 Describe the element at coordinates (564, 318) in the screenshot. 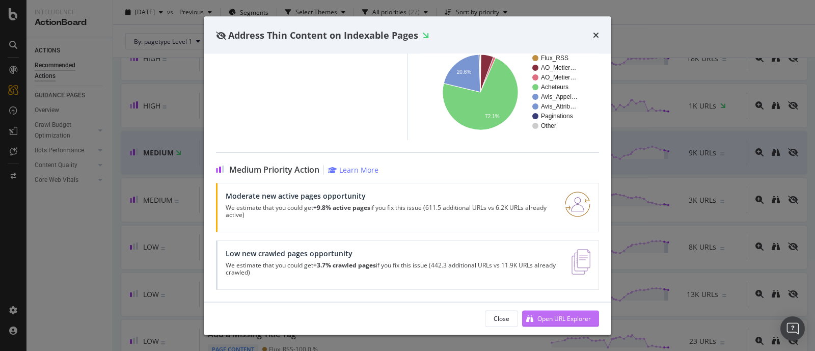

I see `div: Open URL Explorer` at that location.